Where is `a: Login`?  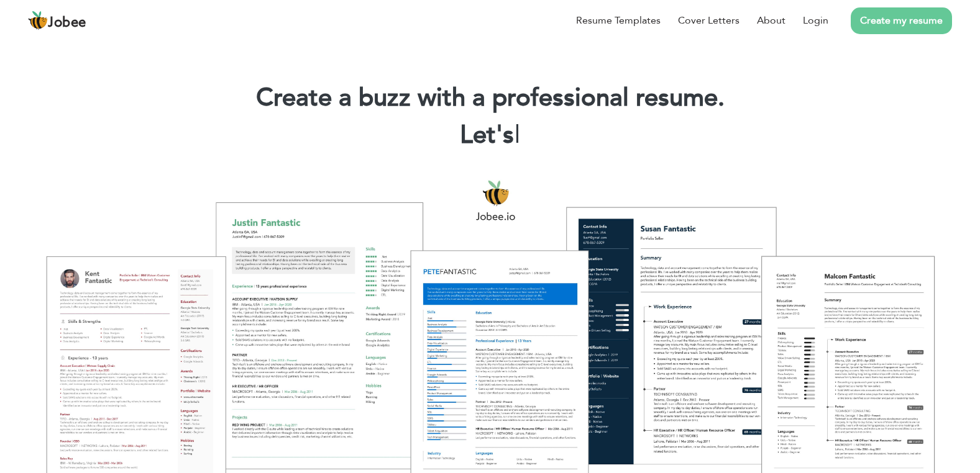 a: Login is located at coordinates (815, 21).